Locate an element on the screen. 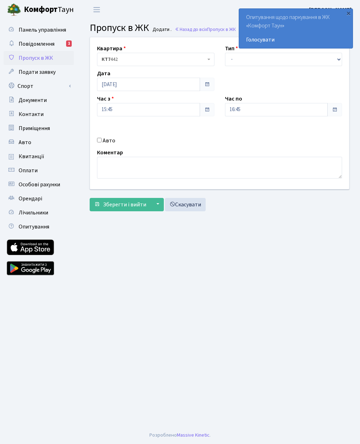 The height and width of the screenshot is (444, 360). a: Панель управління is located at coordinates (39, 30).